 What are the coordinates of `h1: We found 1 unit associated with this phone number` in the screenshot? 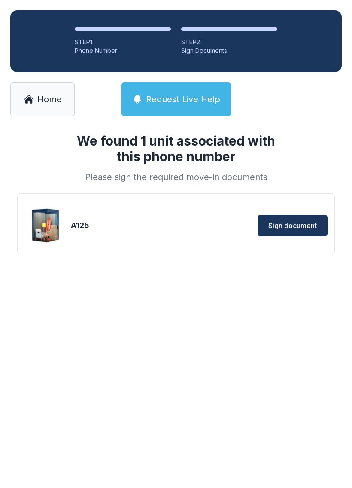 It's located at (176, 148).